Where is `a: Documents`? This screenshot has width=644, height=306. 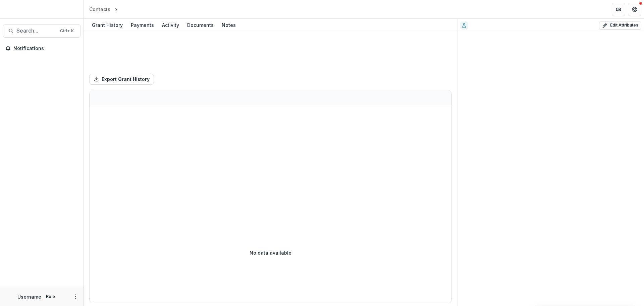
a: Documents is located at coordinates (200, 25).